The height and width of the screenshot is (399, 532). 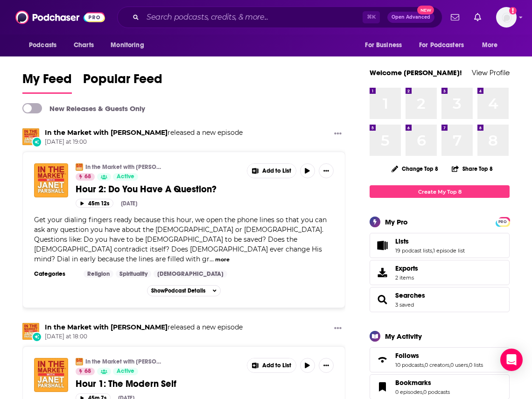 I want to click on span: More, so click(x=490, y=45).